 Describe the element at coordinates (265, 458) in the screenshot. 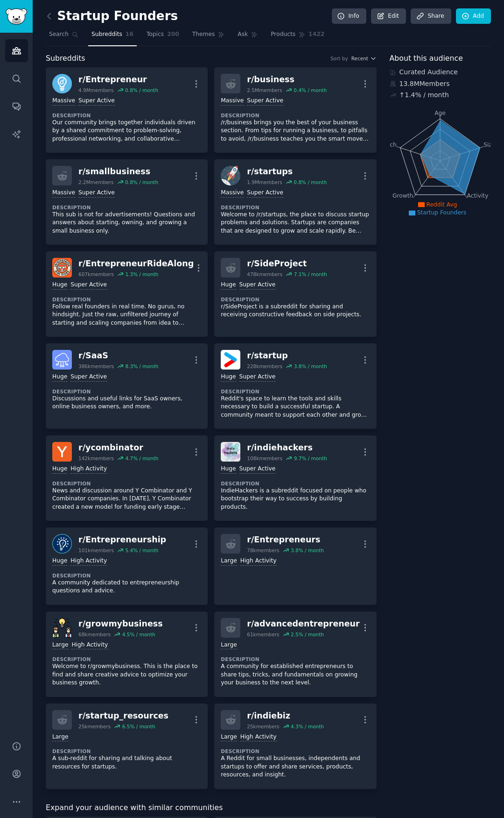

I see `div: 108k members` at that location.